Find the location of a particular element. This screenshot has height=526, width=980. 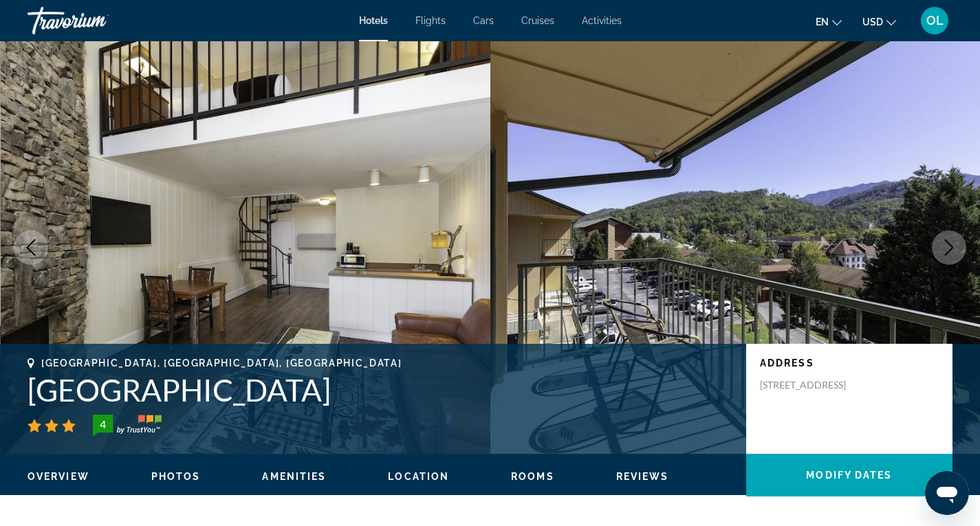

button: Reviews is located at coordinates (642, 476).